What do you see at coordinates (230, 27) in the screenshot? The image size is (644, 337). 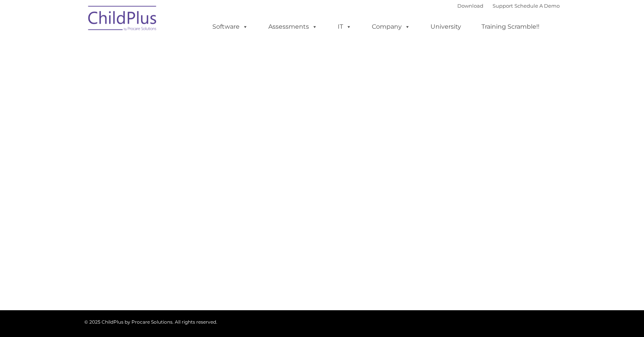 I see `a: Software` at bounding box center [230, 27].